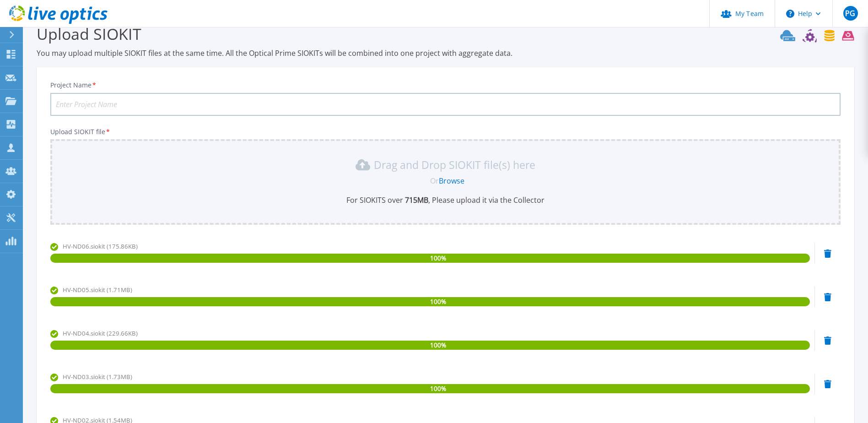 This screenshot has width=868, height=423. Describe the element at coordinates (445, 200) in the screenshot. I see `p: For SIOKITS over , Please upload it via the Collector` at that location.